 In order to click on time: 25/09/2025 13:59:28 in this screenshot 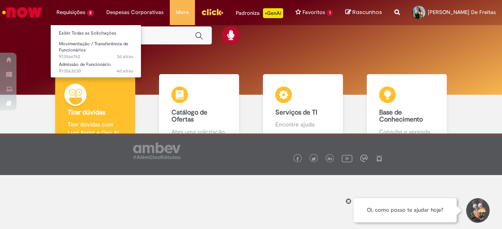, I will do `click(125, 57)`.